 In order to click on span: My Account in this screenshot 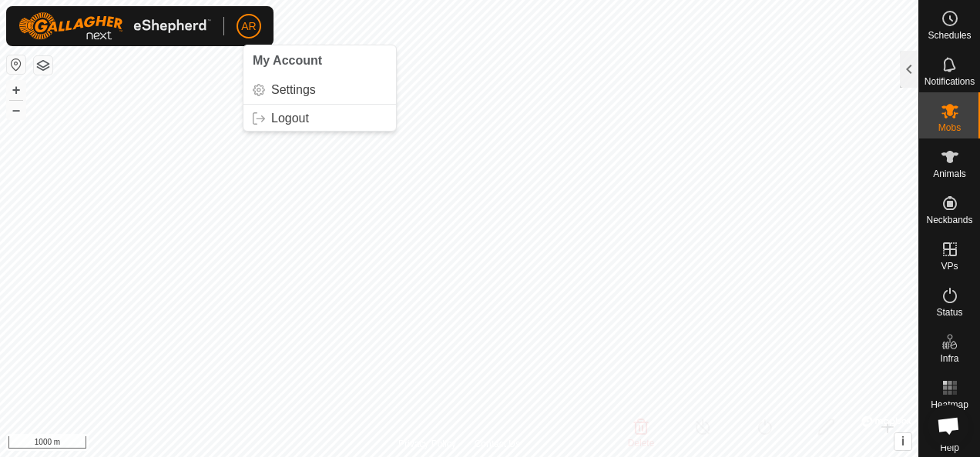, I will do `click(287, 60)`.